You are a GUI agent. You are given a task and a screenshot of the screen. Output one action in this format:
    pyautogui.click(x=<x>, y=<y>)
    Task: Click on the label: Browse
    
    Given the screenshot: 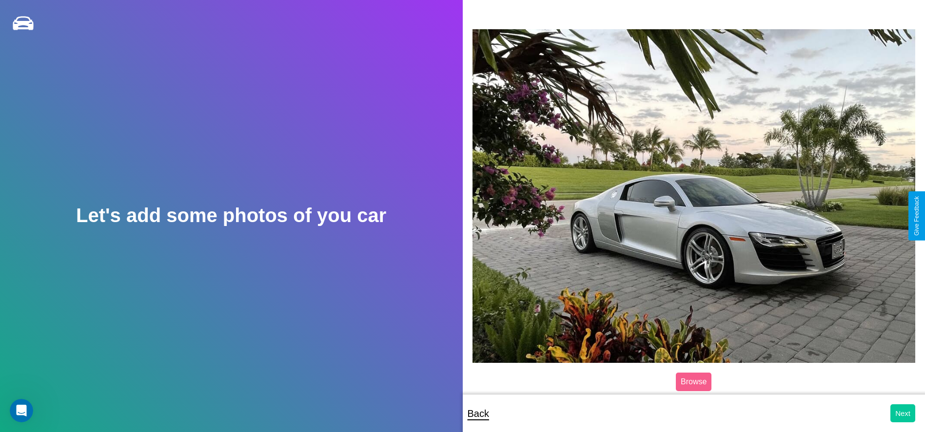 What is the action you would take?
    pyautogui.click(x=693, y=382)
    